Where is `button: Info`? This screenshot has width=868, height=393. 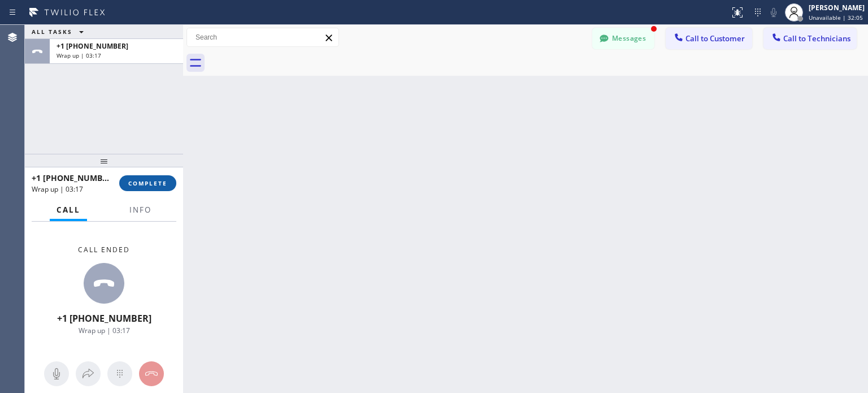
button: Info is located at coordinates (140, 210).